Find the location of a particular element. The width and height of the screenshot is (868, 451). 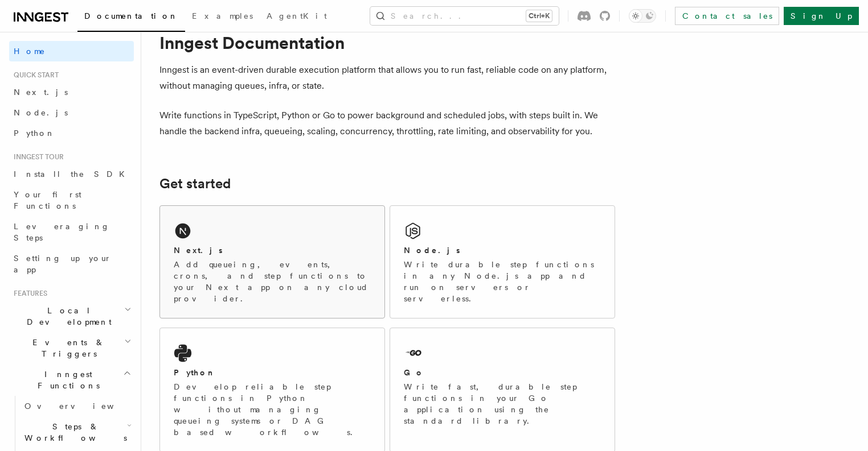

span: Setting up your app is located at coordinates (63, 264).